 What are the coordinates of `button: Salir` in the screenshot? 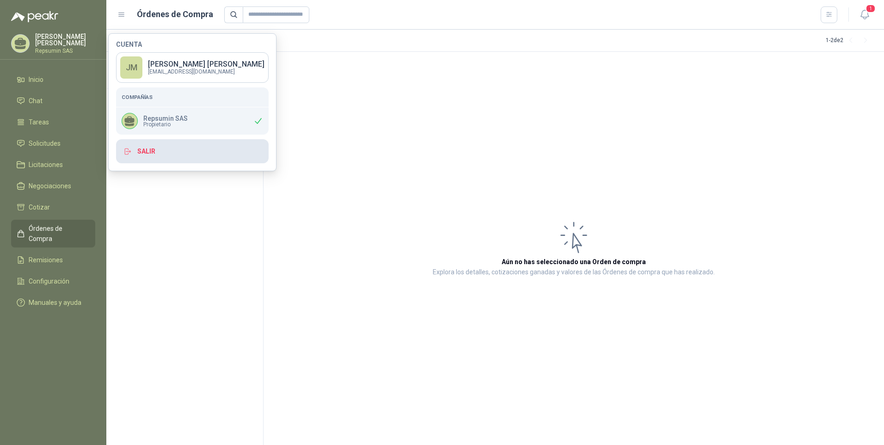 It's located at (192, 151).